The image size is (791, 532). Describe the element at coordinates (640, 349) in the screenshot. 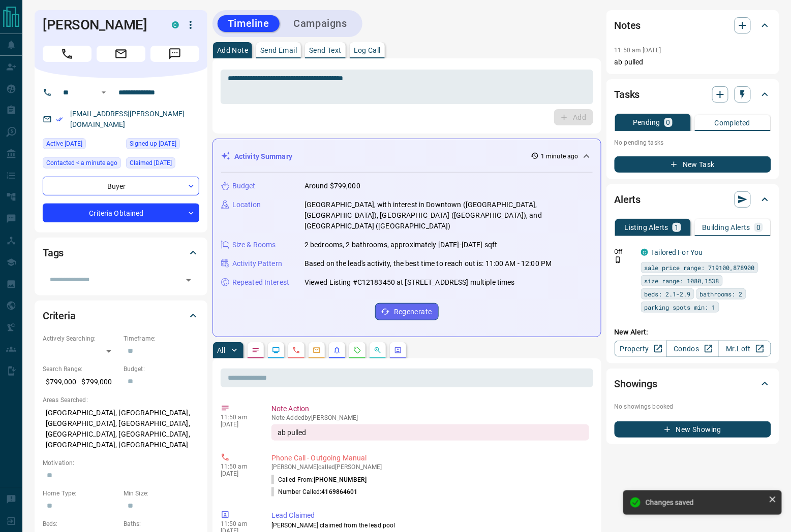

I see `a: Property` at that location.